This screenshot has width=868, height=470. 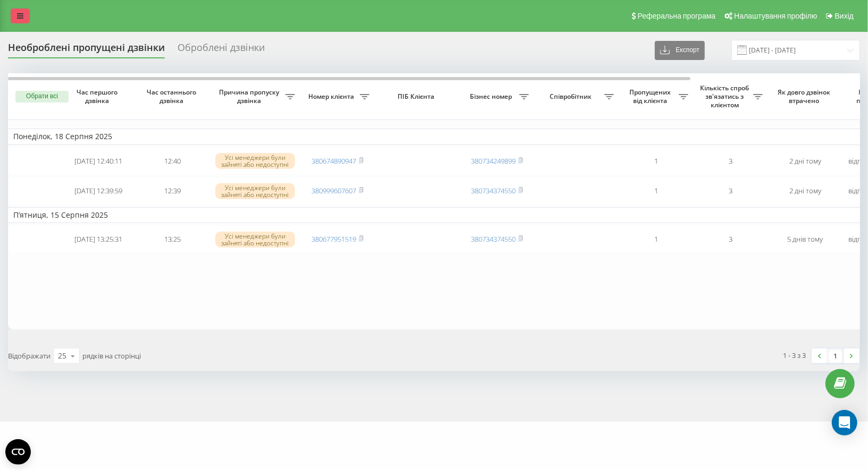 I want to click on div: Open Intercom Messenger, so click(x=845, y=423).